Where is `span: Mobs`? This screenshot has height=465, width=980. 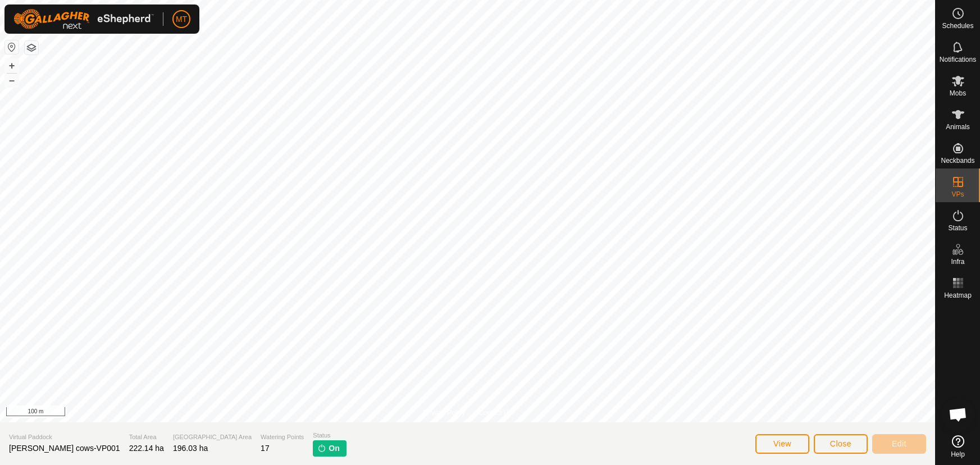
span: Mobs is located at coordinates (957, 93).